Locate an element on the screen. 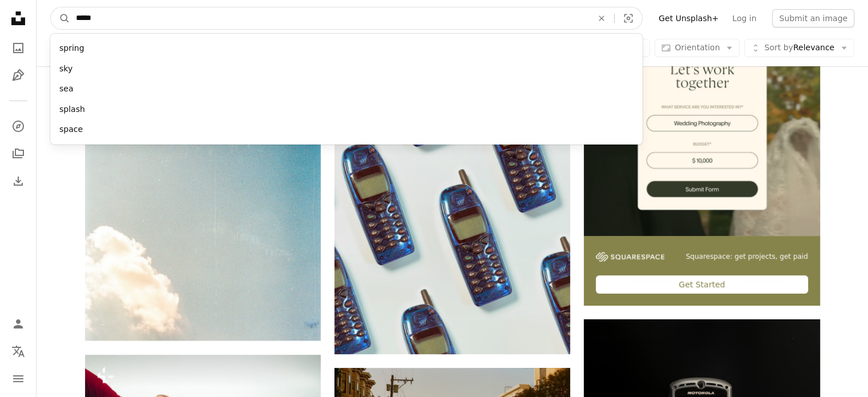 The image size is (868, 397). button: Search Unsplash is located at coordinates (61, 19).